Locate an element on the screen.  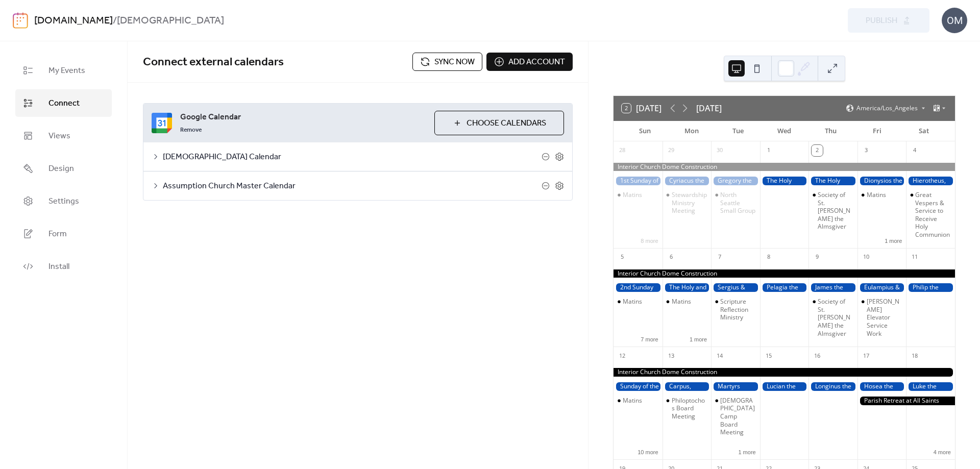
img: google is located at coordinates (162, 123).